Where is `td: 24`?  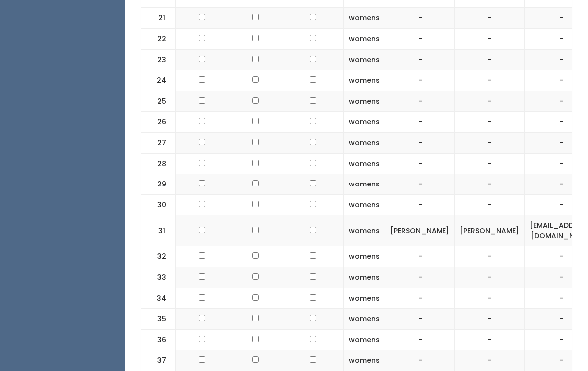
td: 24 is located at coordinates (159, 81).